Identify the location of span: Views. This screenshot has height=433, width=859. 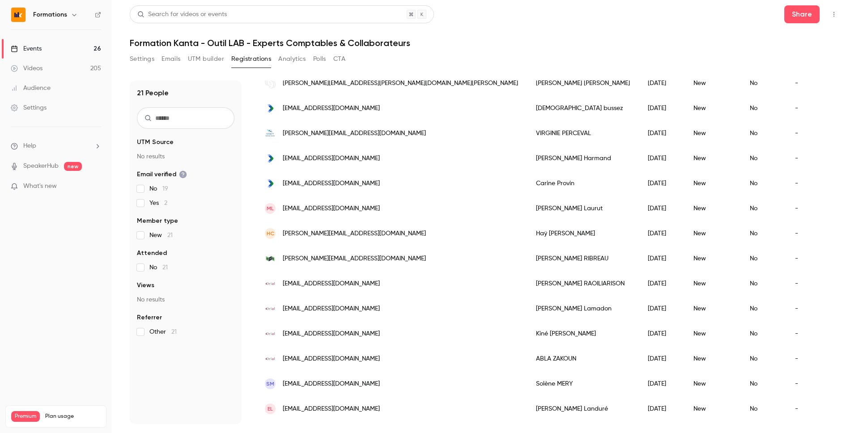
(145, 285).